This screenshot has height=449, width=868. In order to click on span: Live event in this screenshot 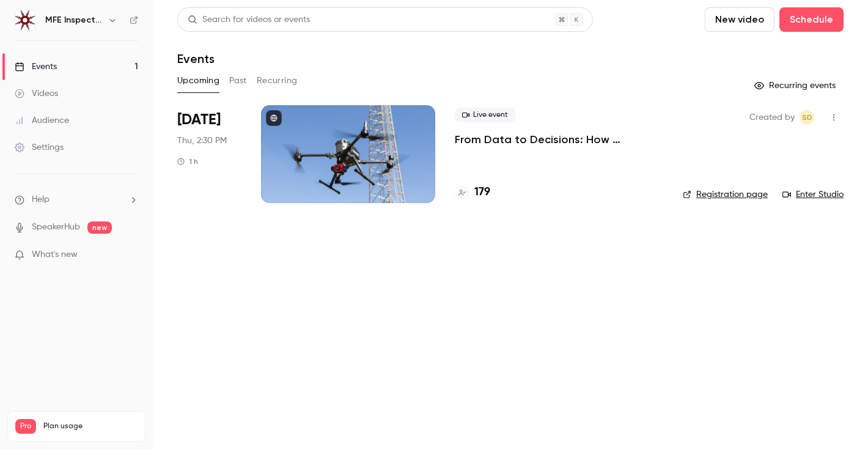, I will do `click(485, 115)`.